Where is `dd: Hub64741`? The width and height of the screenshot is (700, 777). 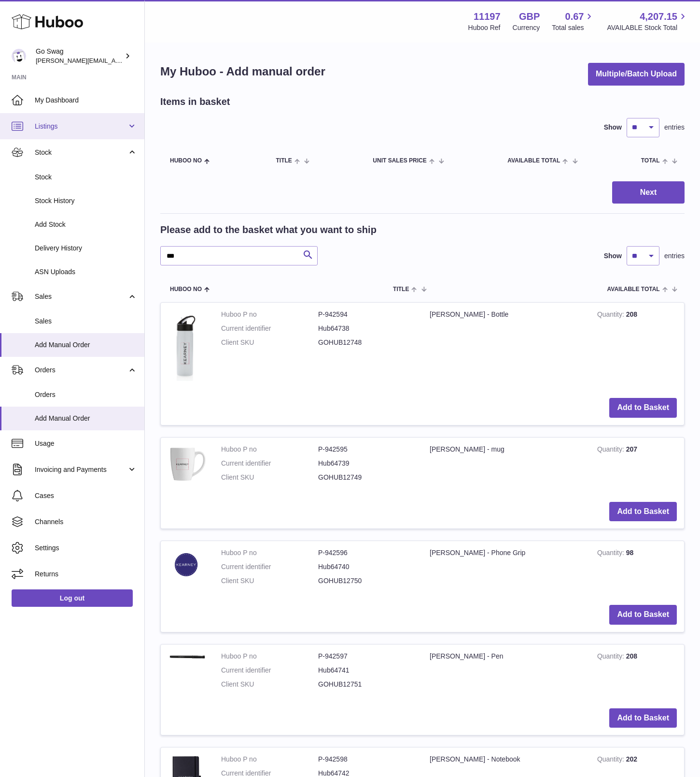 dd: Hub64741 is located at coordinates (367, 670).